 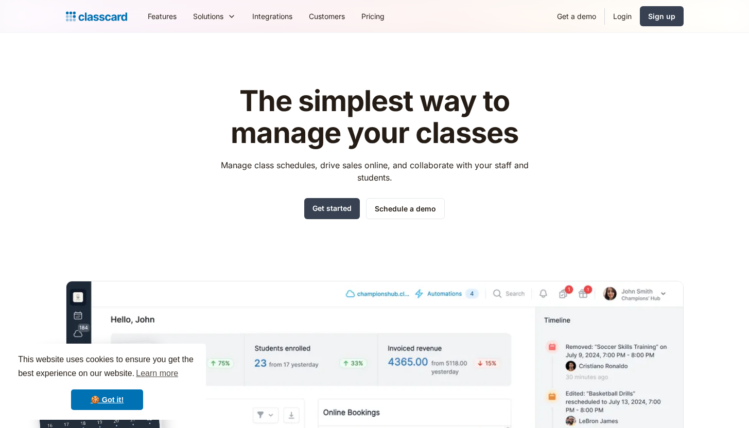 I want to click on a: Get a demo, so click(x=577, y=16).